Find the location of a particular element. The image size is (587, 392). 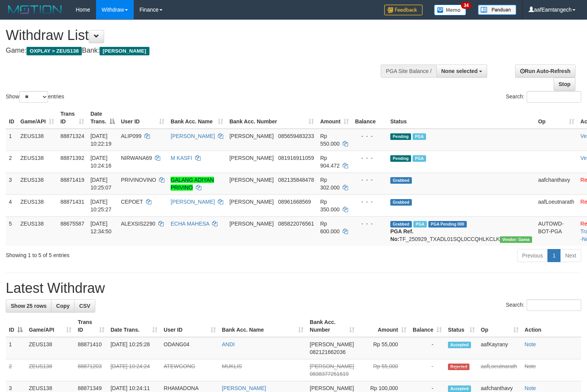

img: panduan.png is located at coordinates (497, 9).